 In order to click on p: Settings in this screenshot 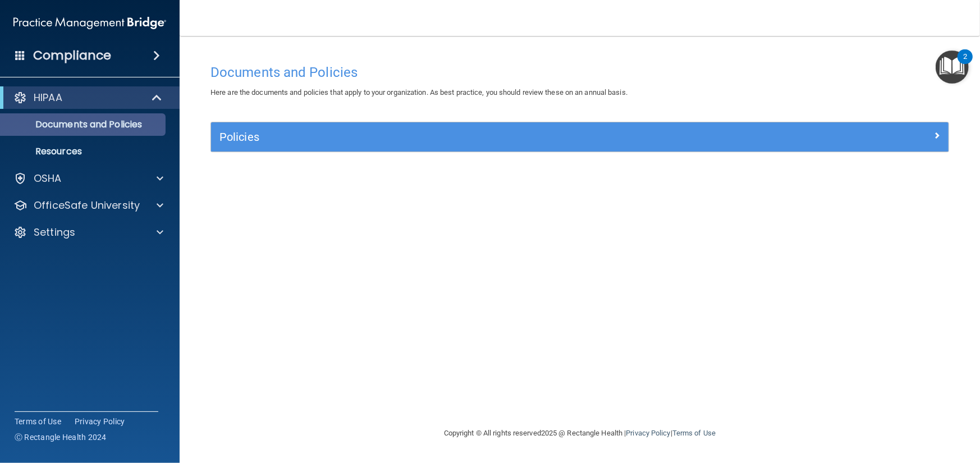, I will do `click(54, 232)`.